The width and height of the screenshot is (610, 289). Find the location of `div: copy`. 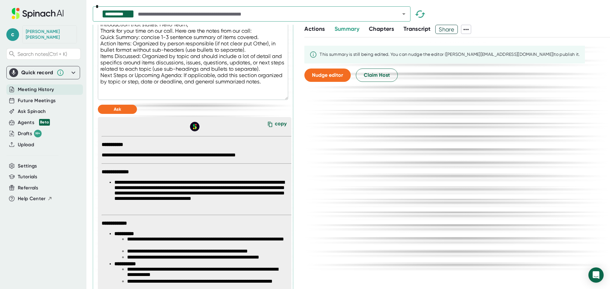

div: copy is located at coordinates (281, 125).